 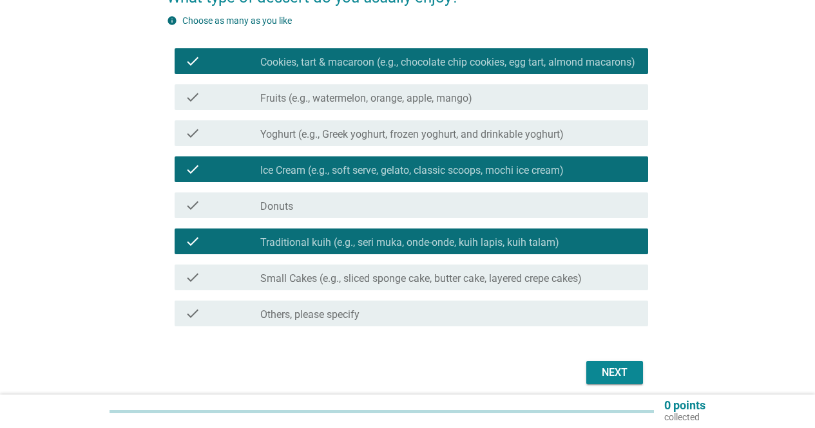 I want to click on i: info, so click(x=172, y=21).